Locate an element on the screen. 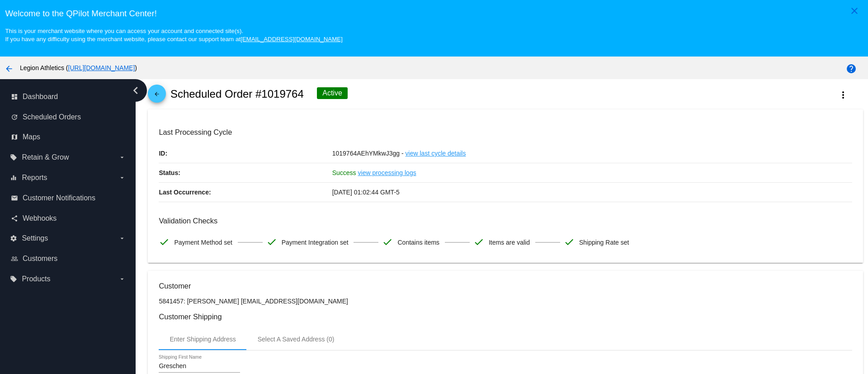 Image resolution: width=868 pixels, height=374 pixels. a: view last cycle details is located at coordinates (436, 153).